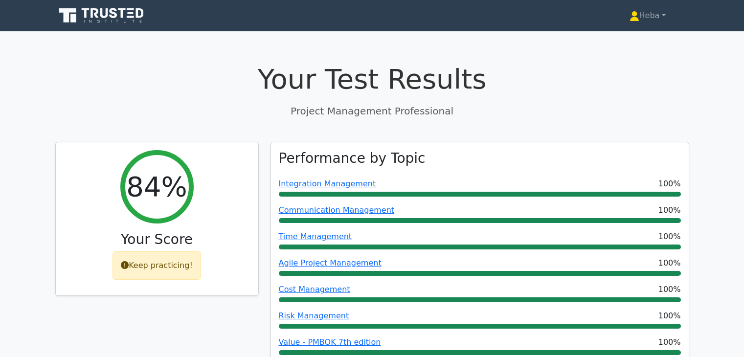 This screenshot has width=744, height=357. What do you see at coordinates (316, 236) in the screenshot?
I see `a: Time Management` at bounding box center [316, 236].